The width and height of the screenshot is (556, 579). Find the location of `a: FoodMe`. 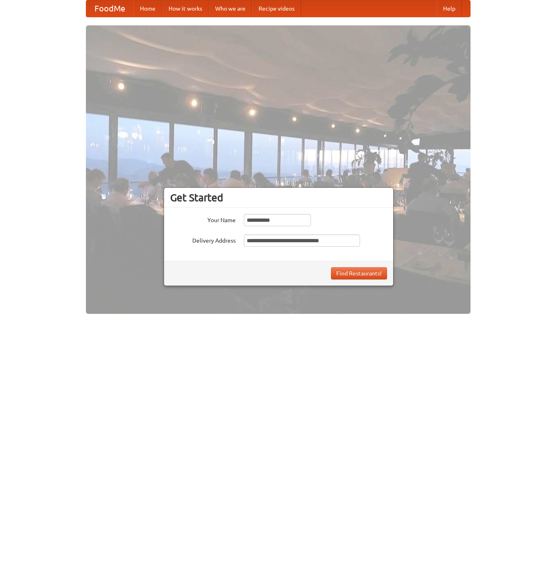

a: FoodMe is located at coordinates (110, 9).